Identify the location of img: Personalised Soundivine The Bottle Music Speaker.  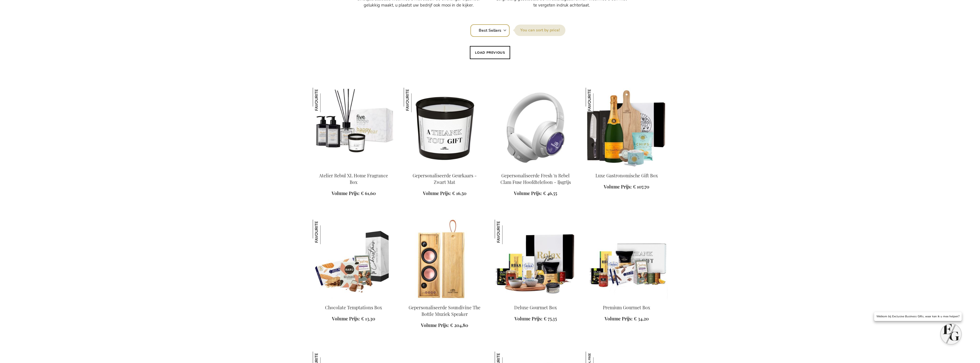
(444, 259).